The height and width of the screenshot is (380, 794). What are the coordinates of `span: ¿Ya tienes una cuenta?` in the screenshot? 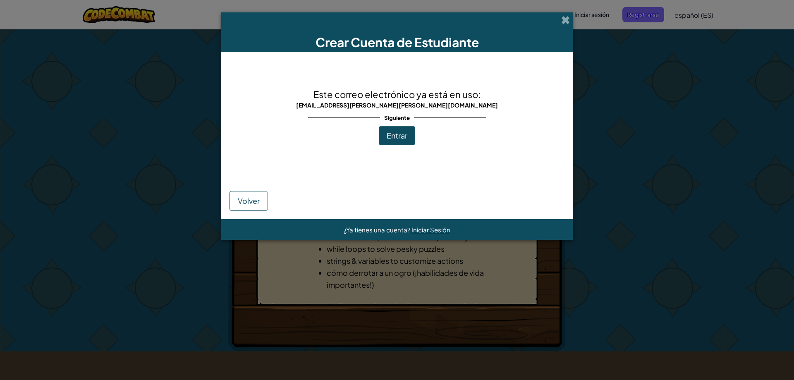 It's located at (378, 230).